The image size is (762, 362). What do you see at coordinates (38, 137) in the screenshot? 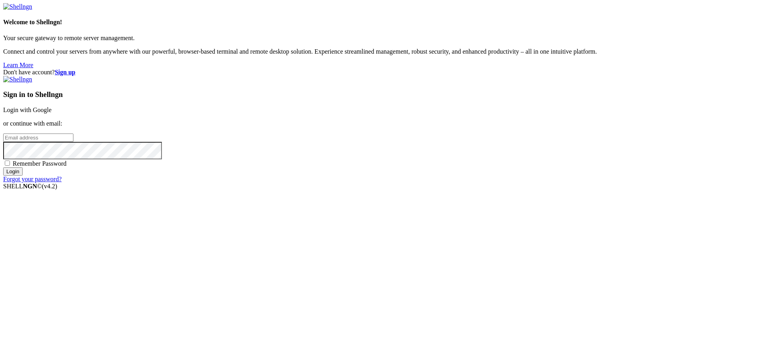
I see `input: Email address` at bounding box center [38, 137].